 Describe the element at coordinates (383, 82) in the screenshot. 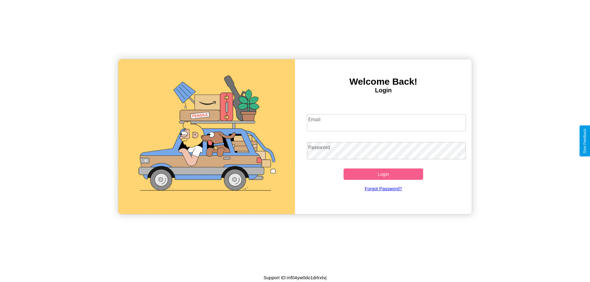

I see `h3: Welcome Back!` at that location.